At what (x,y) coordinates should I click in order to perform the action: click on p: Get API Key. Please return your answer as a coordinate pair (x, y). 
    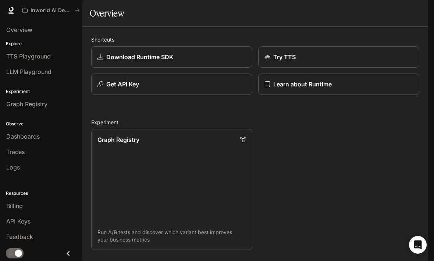
    Looking at the image, I should click on (122, 84).